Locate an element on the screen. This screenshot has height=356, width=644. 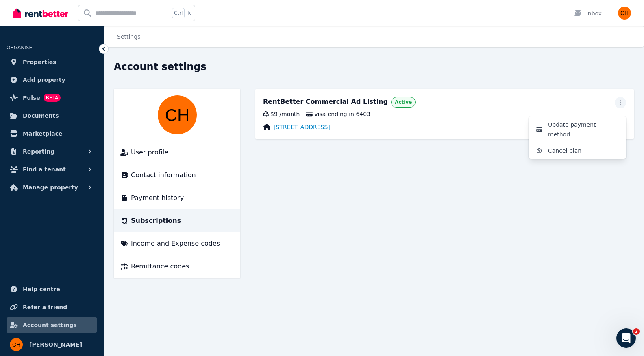
span: k is located at coordinates (189, 13).